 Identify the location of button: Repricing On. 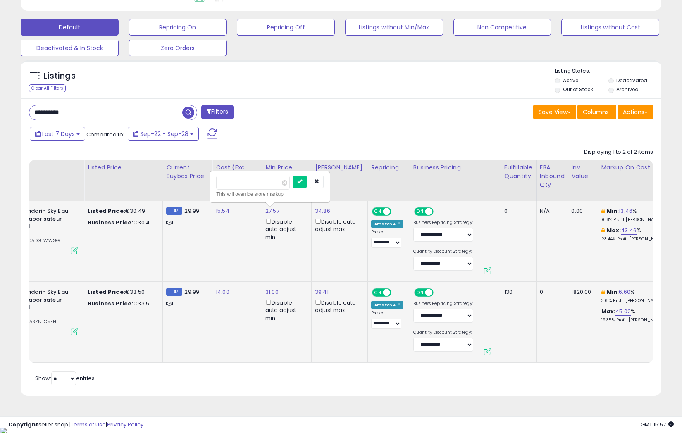
(178, 27).